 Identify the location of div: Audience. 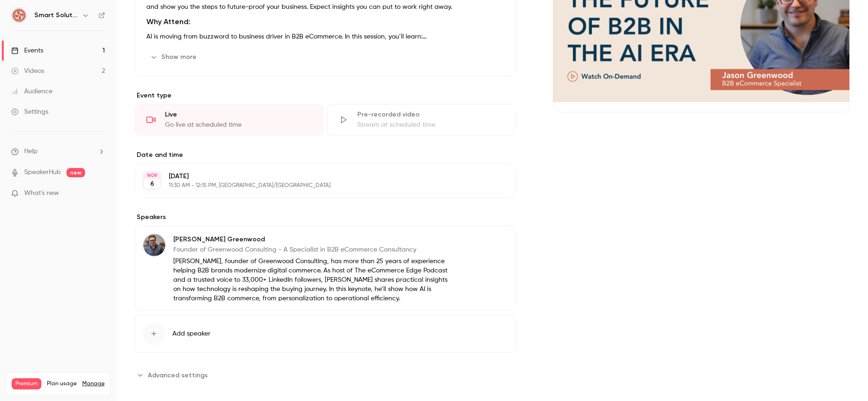
(32, 91).